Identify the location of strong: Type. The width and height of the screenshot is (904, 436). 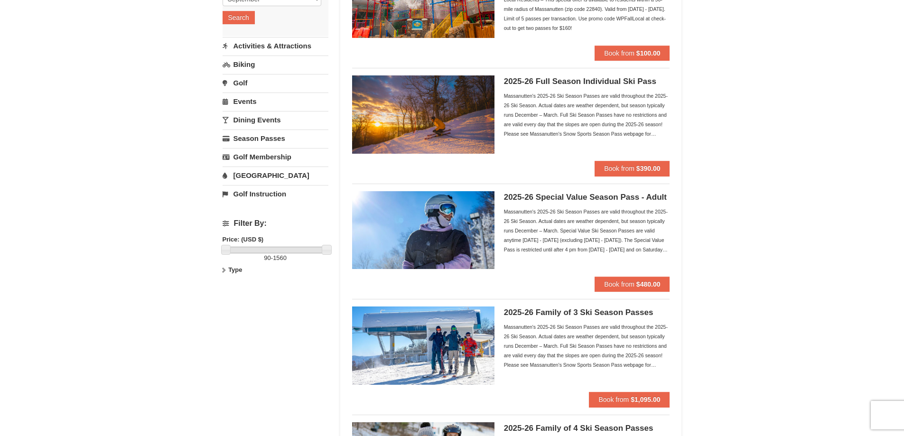
(235, 270).